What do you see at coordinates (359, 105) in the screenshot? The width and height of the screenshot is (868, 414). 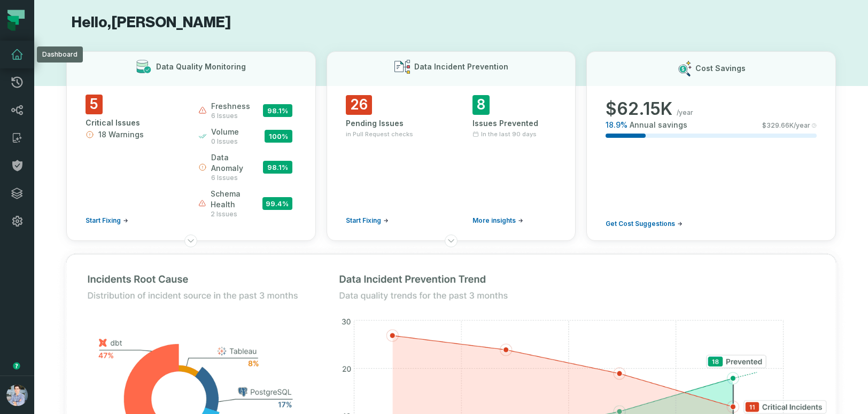 I see `span: 26` at bounding box center [359, 105].